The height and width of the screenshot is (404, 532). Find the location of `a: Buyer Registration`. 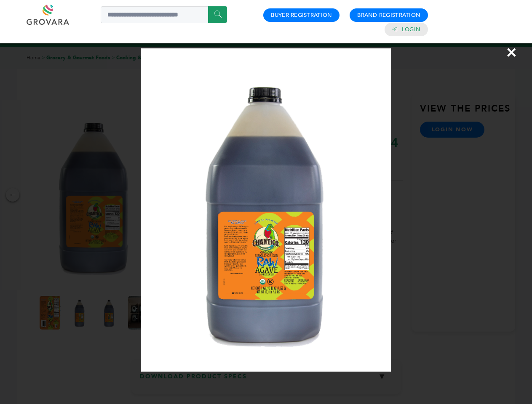

a: Buyer Registration is located at coordinates (301, 15).